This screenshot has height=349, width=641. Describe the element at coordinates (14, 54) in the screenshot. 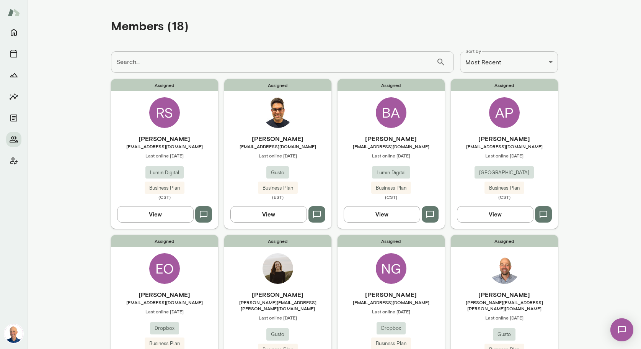

I see `button: Sessions` at that location.